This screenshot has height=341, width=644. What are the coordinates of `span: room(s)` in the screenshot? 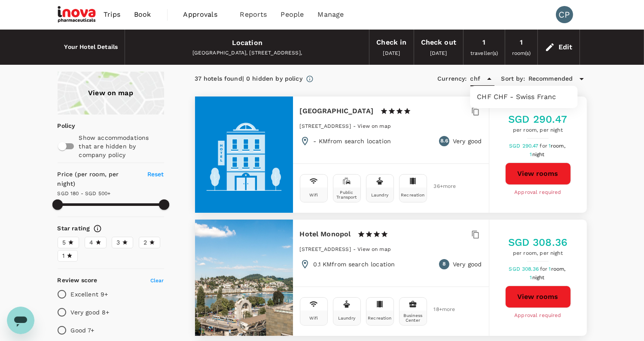 It's located at (521, 53).